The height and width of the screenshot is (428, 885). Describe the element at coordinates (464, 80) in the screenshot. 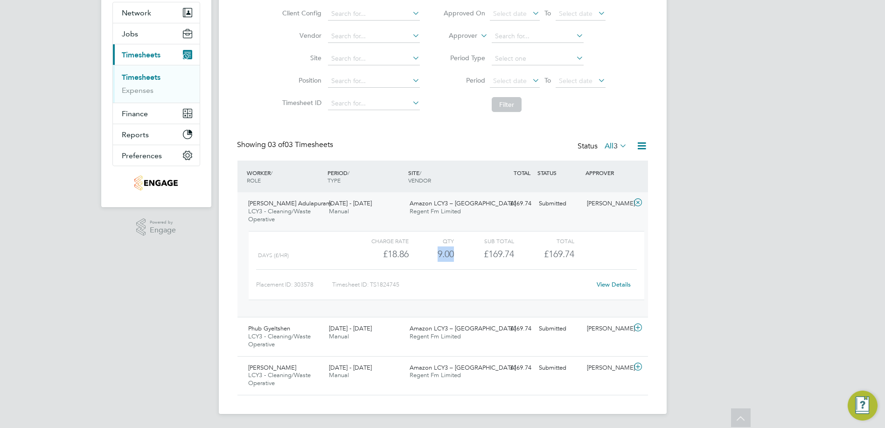

I see `label: Period` at that location.